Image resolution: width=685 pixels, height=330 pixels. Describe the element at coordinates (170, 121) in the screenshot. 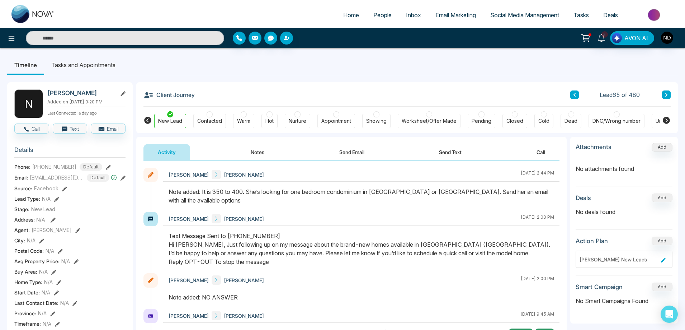

I see `div: New Lead` at that location.